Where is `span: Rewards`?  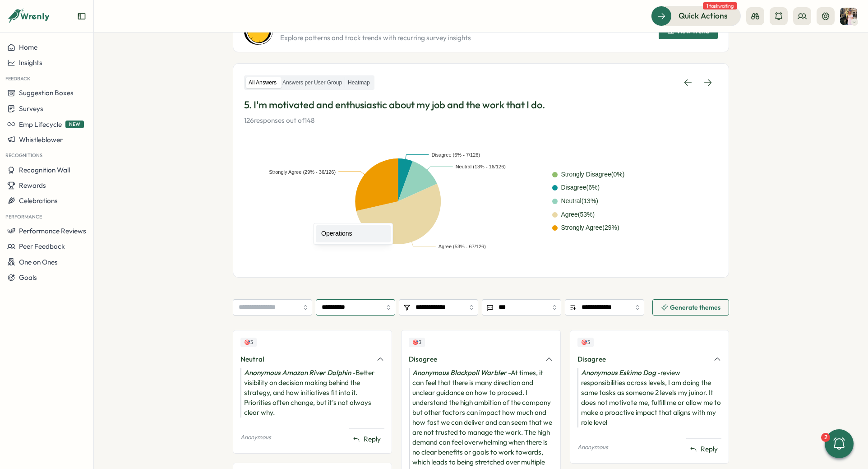 span: Rewards is located at coordinates (32, 185).